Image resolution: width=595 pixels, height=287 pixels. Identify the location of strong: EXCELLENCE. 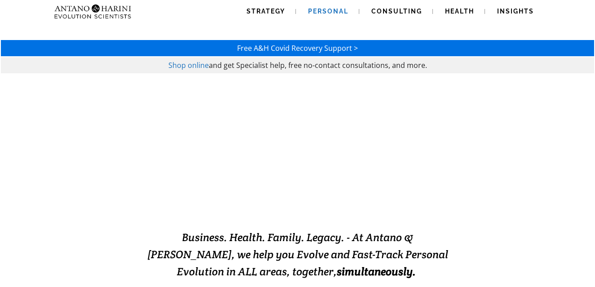
(345, 198).